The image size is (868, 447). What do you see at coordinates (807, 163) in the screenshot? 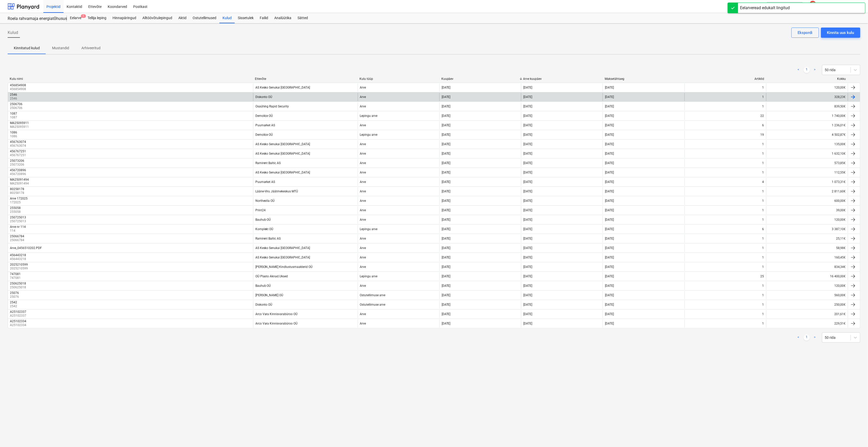
I see `div: 573,85€` at bounding box center [807, 163].